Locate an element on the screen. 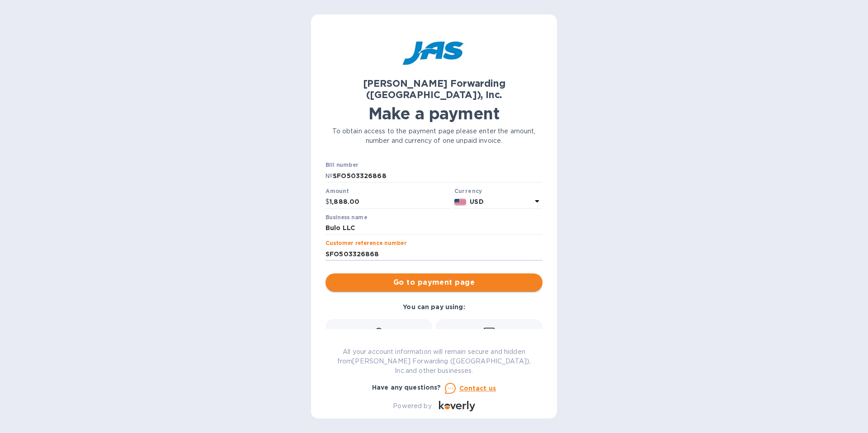 The image size is (868, 433). b: USD is located at coordinates (477, 201).